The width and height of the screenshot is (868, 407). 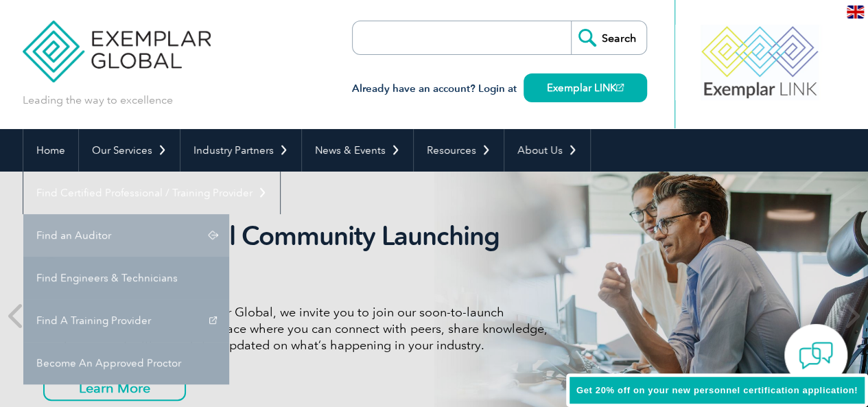 What do you see at coordinates (608, 38) in the screenshot?
I see `input: Search` at bounding box center [608, 38].